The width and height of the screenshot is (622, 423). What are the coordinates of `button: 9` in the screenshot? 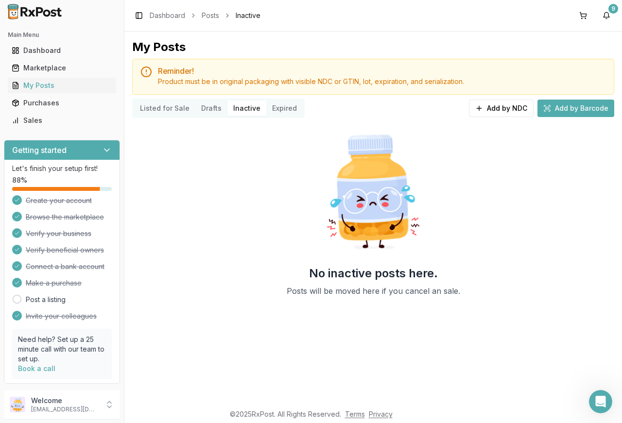 It's located at (606, 16).